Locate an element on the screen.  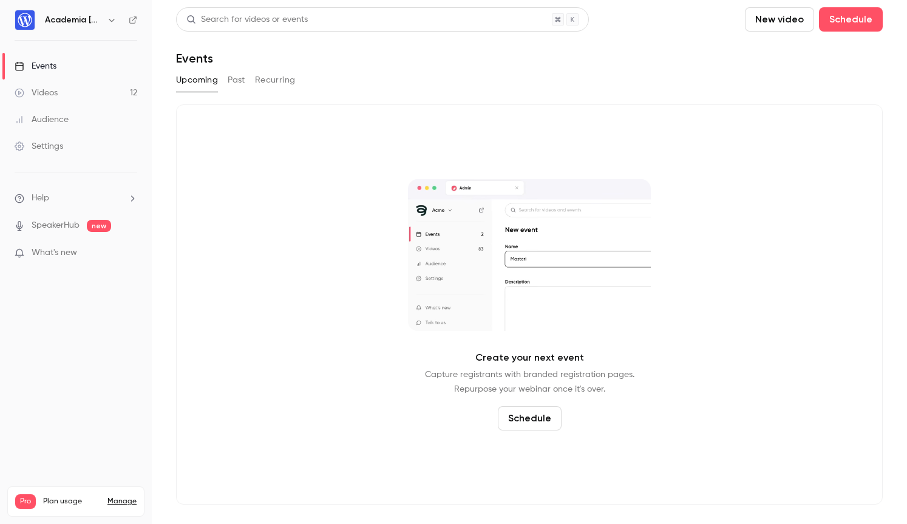
a: Manage is located at coordinates (122, 501).